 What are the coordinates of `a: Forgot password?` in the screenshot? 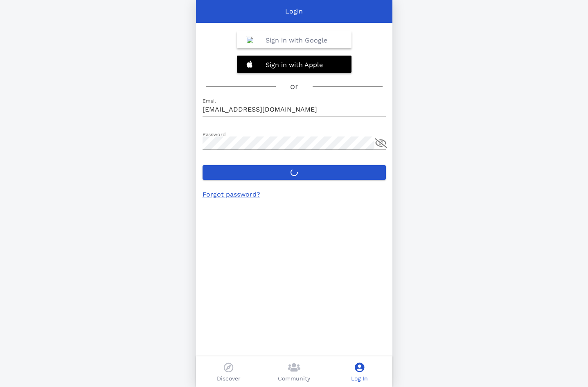 It's located at (231, 194).